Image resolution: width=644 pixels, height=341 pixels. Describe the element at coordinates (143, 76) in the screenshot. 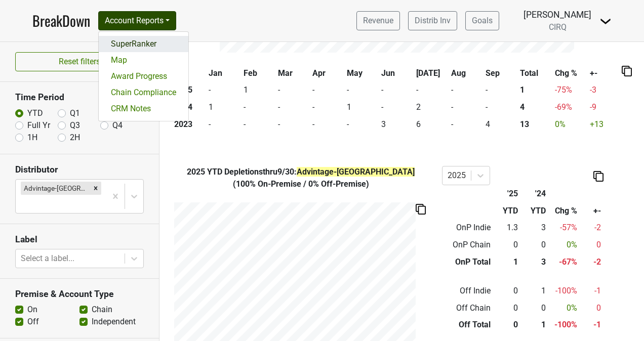

I see `a: Award Progress` at that location.